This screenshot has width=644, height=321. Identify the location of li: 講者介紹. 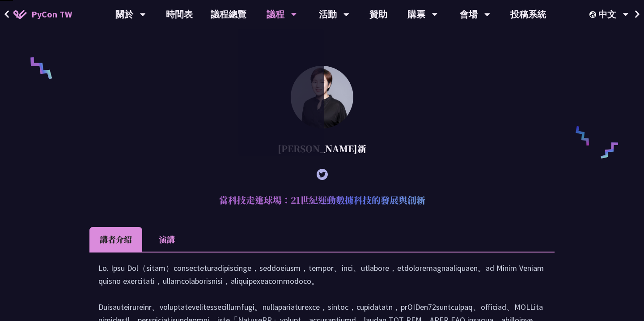
(116, 239).